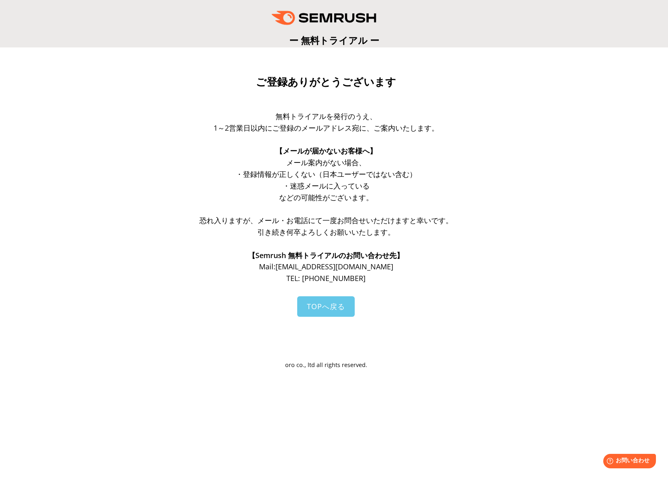 The height and width of the screenshot is (482, 668). What do you see at coordinates (326, 232) in the screenshot?
I see `span: 引き続き何卒よろしくお願いいたします。` at bounding box center [326, 232].